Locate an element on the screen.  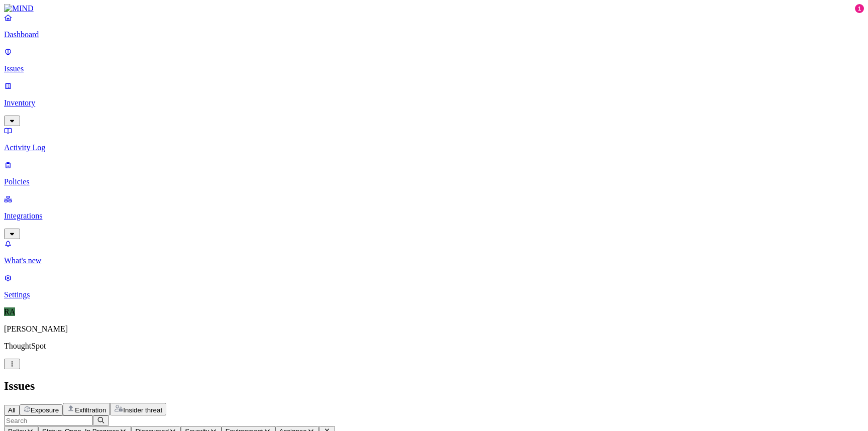
div: 1 is located at coordinates (860, 8).